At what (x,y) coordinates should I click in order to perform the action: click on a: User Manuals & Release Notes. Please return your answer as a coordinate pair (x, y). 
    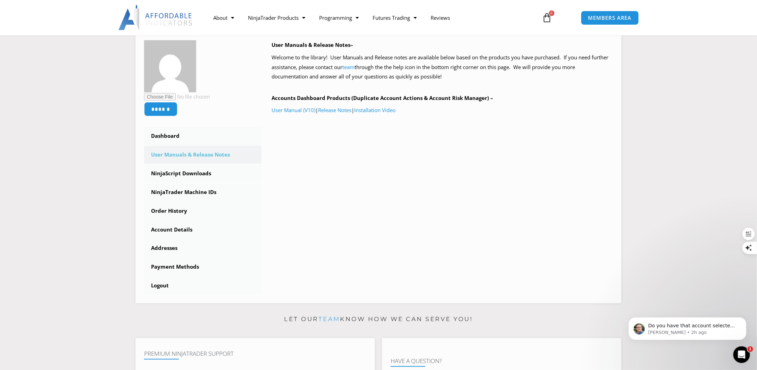
    Looking at the image, I should click on (203, 155).